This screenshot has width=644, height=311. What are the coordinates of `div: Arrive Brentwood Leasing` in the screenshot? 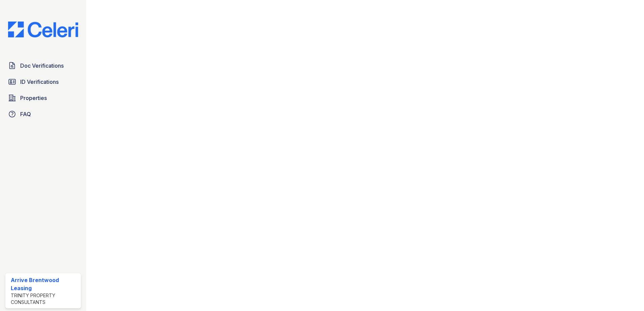 It's located at (44, 285).